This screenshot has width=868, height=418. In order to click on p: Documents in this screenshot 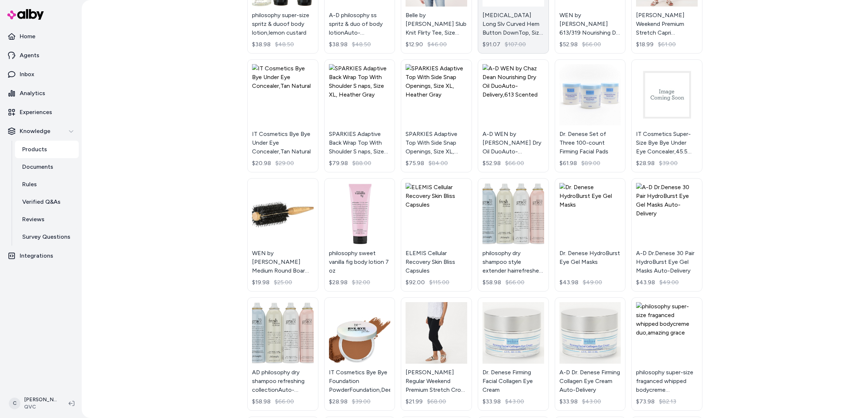, I will do `click(37, 167)`.